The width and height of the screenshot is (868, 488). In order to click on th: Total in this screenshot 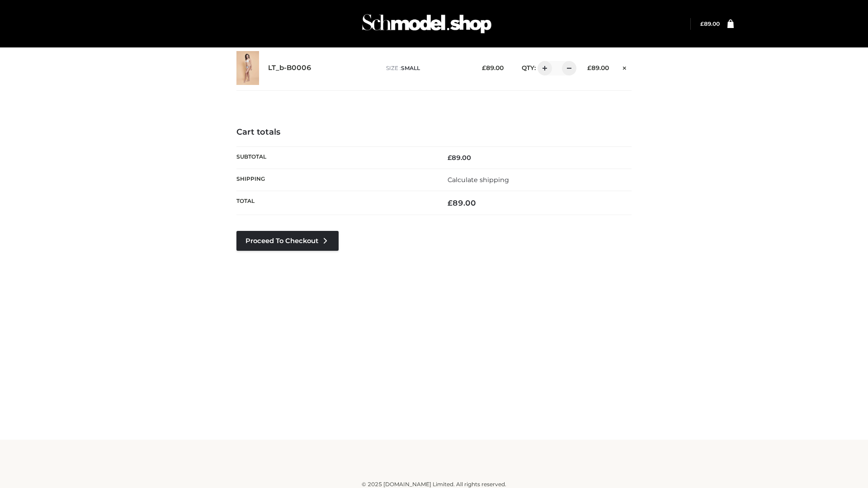, I will do `click(335, 203)`.